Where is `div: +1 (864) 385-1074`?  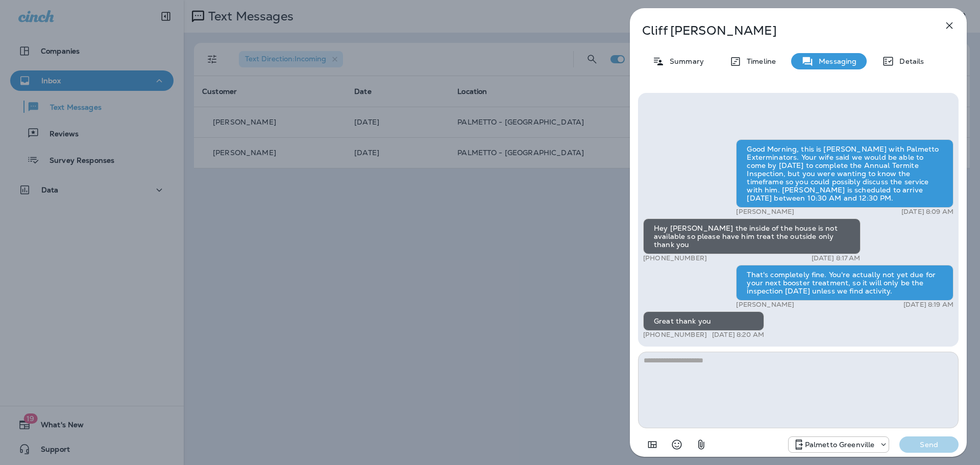
div: +1 (864) 385-1074 is located at coordinates (838, 445).